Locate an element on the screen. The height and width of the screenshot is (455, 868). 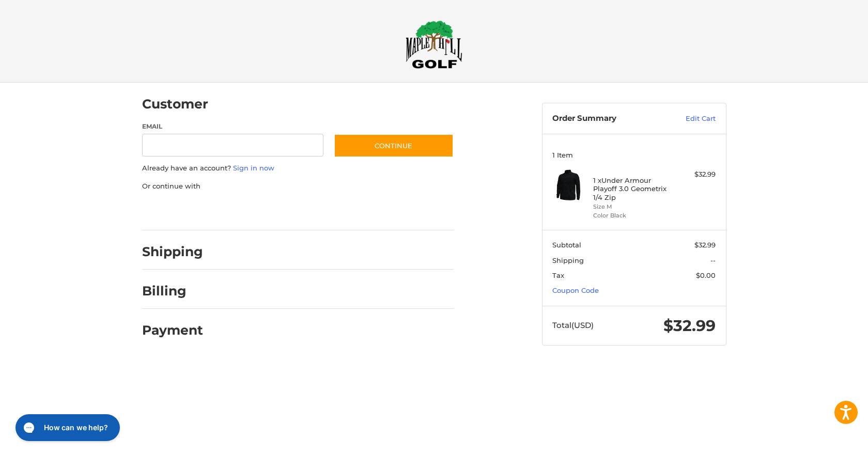
a: Sign in now is located at coordinates (254, 168).